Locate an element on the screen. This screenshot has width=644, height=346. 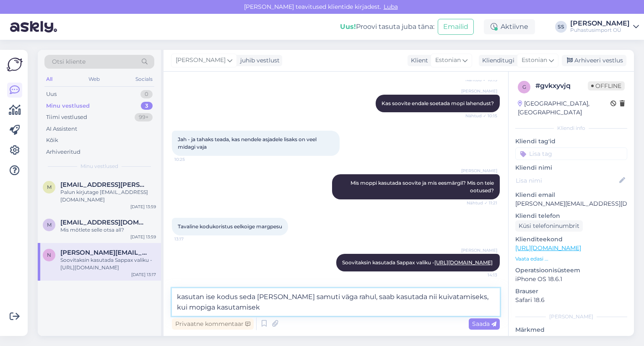
div: Kõik is located at coordinates (52, 141).